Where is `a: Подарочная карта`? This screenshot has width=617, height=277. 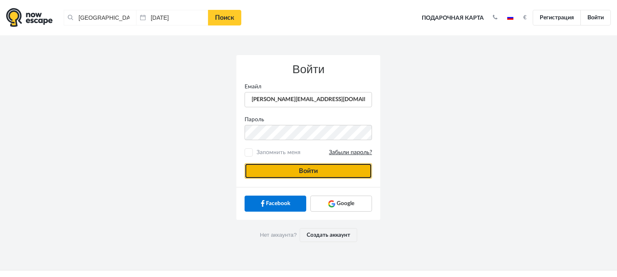 a: Подарочная карта is located at coordinates (452, 18).